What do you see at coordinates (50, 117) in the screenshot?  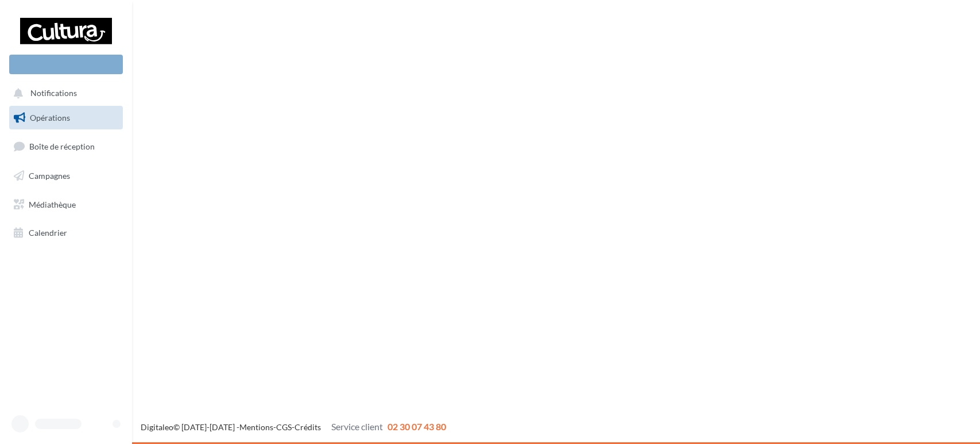 I see `span: Opérations` at bounding box center [50, 117].